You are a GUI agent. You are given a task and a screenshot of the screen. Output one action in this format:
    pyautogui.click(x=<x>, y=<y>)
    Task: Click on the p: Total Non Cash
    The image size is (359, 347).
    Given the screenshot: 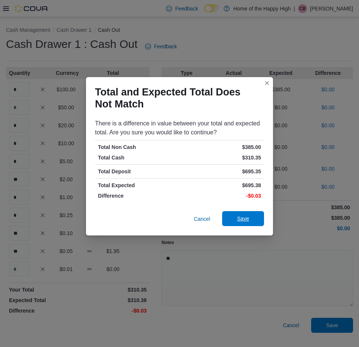 What is the action you would take?
    pyautogui.click(x=138, y=147)
    